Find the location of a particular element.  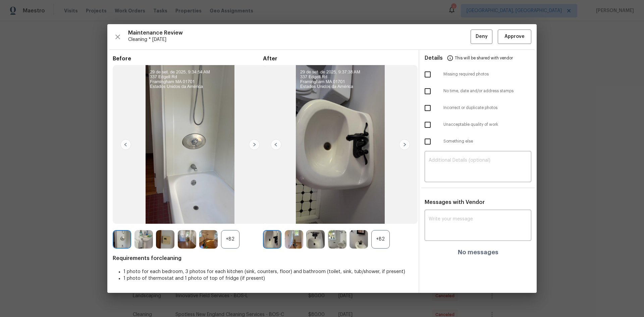

div: Missing required photos is located at coordinates (478, 74).